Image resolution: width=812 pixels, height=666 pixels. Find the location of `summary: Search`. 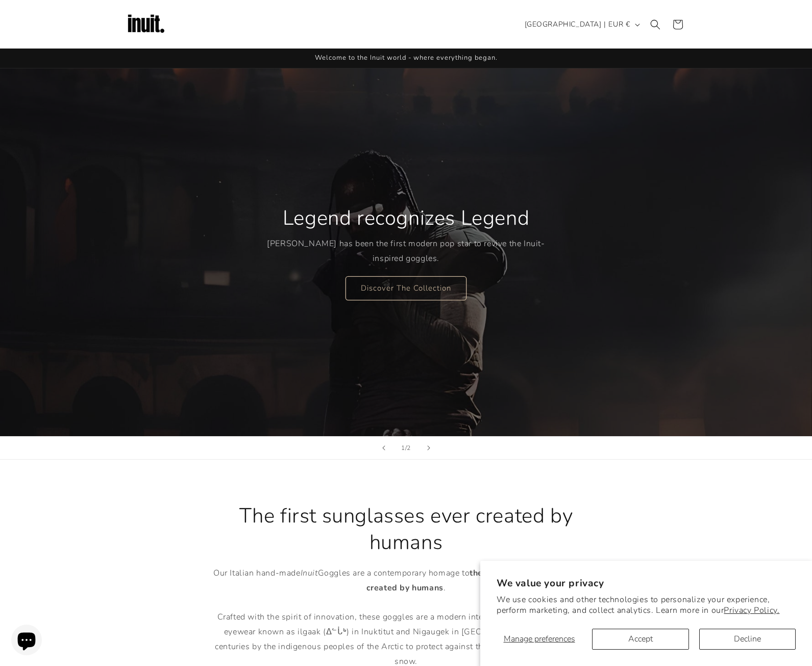

summary: Search is located at coordinates (656, 25).